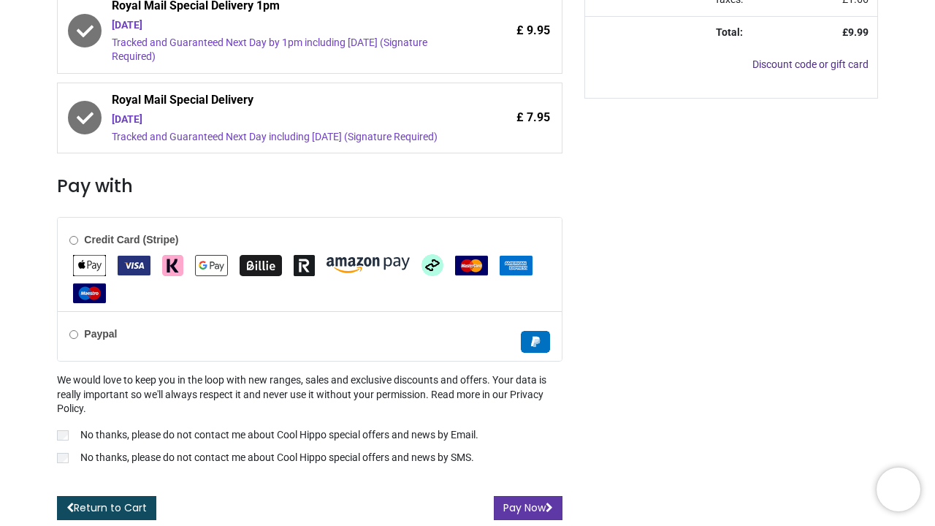 Image resolution: width=935 pixels, height=526 pixels. What do you see at coordinates (533, 31) in the screenshot?
I see `span: £ 9.95` at bounding box center [533, 31].